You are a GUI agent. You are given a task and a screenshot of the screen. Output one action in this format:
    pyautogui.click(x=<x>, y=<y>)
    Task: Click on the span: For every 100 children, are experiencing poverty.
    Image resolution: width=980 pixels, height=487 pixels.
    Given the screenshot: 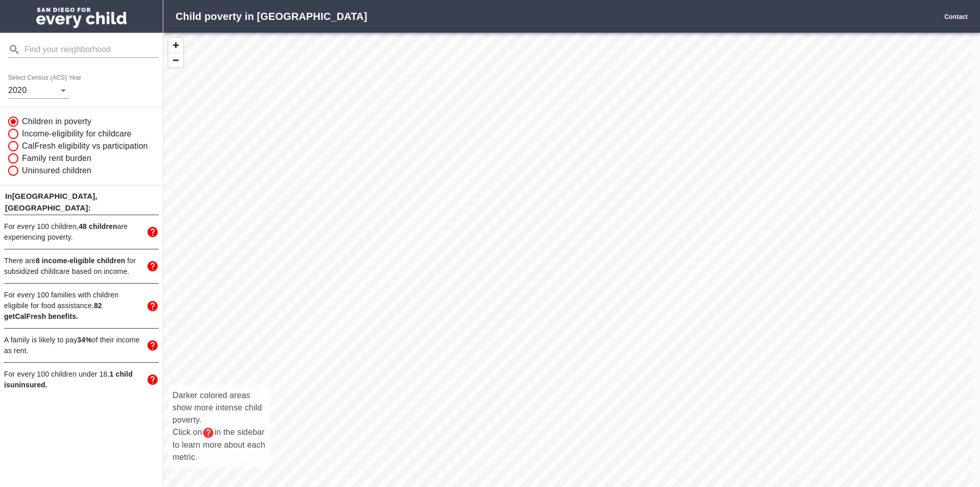 What is the action you would take?
    pyautogui.click(x=66, y=231)
    